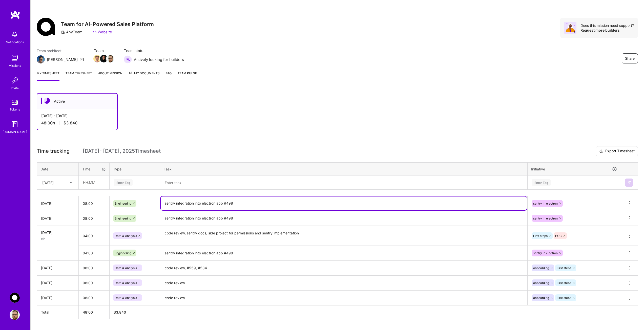 The width and height of the screenshot is (644, 330). What do you see at coordinates (344, 236) in the screenshot?
I see `textarea: code review, sentry docs, side project for permissions and sentry implementation` at bounding box center [344, 236].